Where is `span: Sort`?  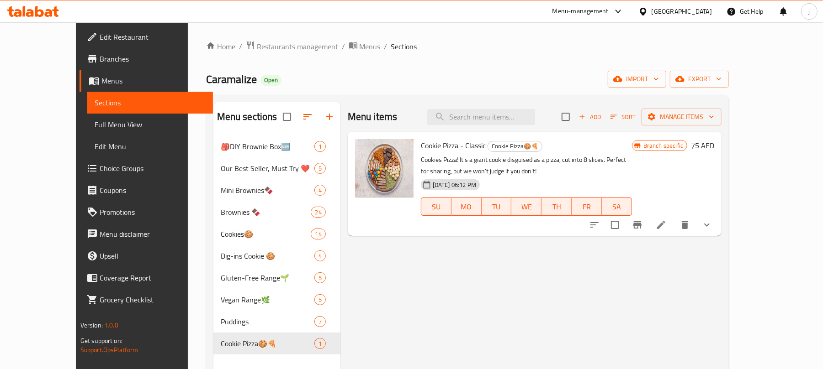 span: Sort is located at coordinates (623, 117).